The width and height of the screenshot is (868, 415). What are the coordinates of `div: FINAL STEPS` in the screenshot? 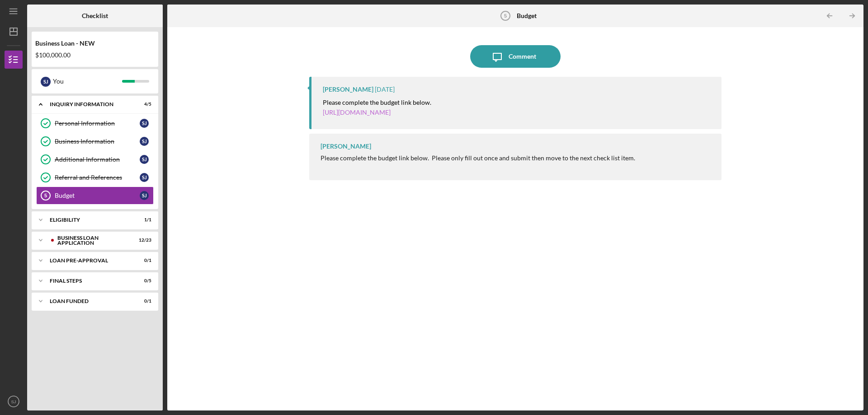 It's located at (89, 281).